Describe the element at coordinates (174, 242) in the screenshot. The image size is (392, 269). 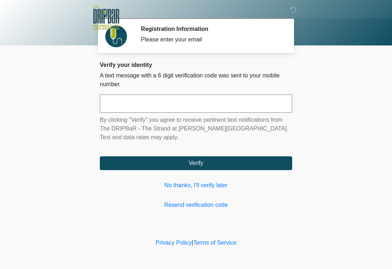
I see `a: Privacy Policy` at that location.